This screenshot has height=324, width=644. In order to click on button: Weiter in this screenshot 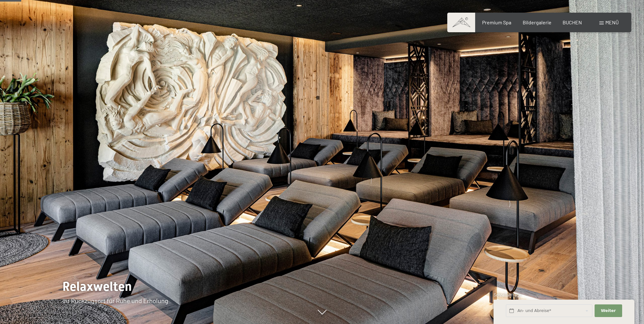, I will do `click(608, 311)`.